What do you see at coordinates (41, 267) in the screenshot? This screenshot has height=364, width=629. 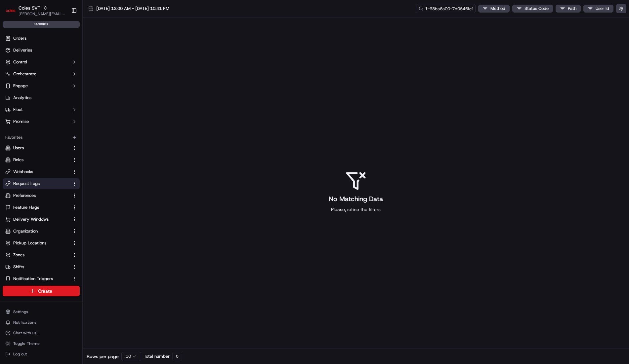 I see `button: Shifts` at bounding box center [41, 267].